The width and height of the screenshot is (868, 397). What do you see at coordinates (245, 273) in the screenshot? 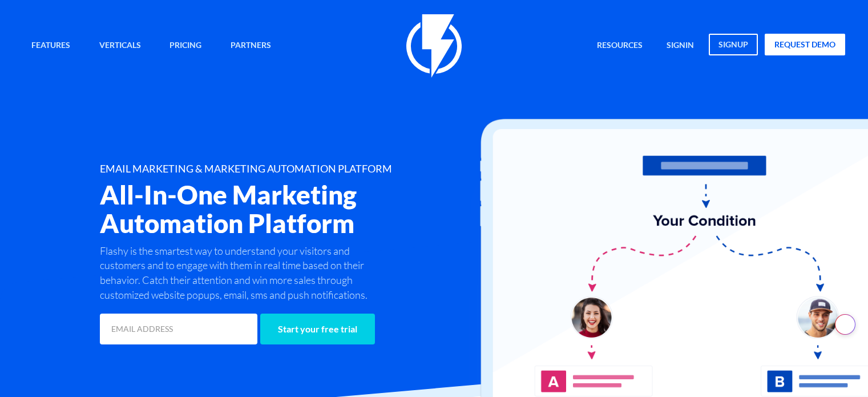
I see `p: Flashy is the smartest way to understand your visitors and customers and to engage with them in r...` at bounding box center [245, 273].